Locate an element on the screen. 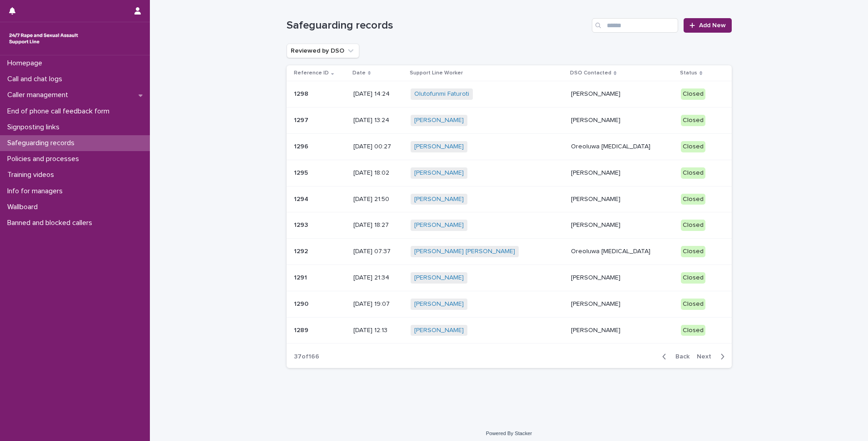 This screenshot has height=441, width=868. p: Policies and processes is located at coordinates (45, 159).